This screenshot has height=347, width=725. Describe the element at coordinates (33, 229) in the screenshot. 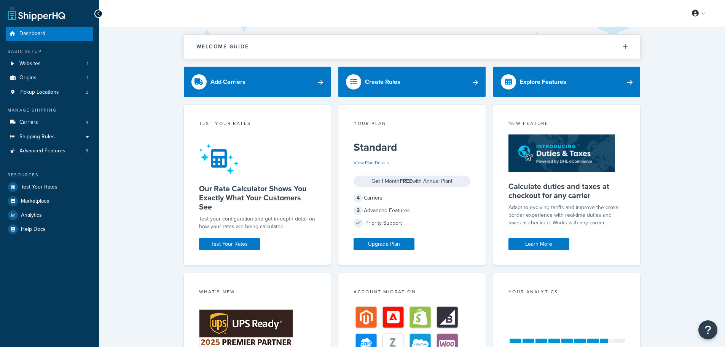

I see `span: Help Docs` at that location.